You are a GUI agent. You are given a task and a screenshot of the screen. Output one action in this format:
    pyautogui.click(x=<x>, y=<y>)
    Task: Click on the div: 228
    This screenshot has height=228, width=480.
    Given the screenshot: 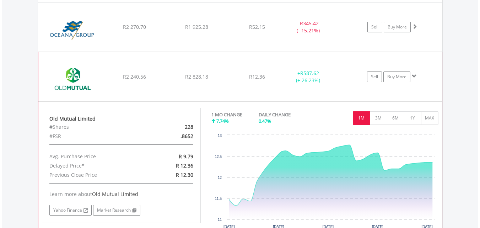 What is the action you would take?
    pyautogui.click(x=173, y=127)
    